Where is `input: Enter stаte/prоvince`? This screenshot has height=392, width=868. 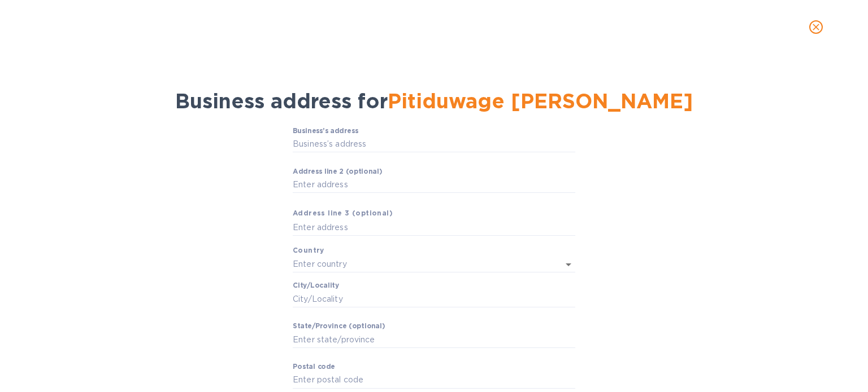
input: Enter stаte/prоvince is located at coordinates (434, 340).